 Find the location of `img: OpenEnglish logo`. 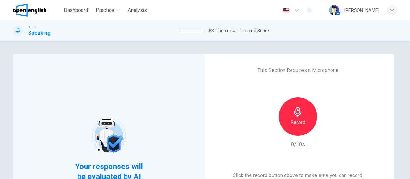

img: OpenEnglish logo is located at coordinates (29, 10).